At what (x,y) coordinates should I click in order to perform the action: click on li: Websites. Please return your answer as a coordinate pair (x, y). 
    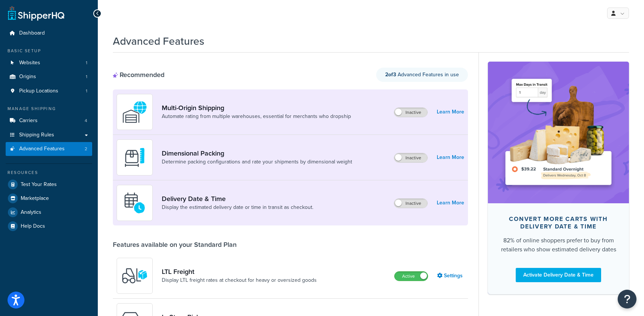
    Looking at the image, I should click on (49, 63).